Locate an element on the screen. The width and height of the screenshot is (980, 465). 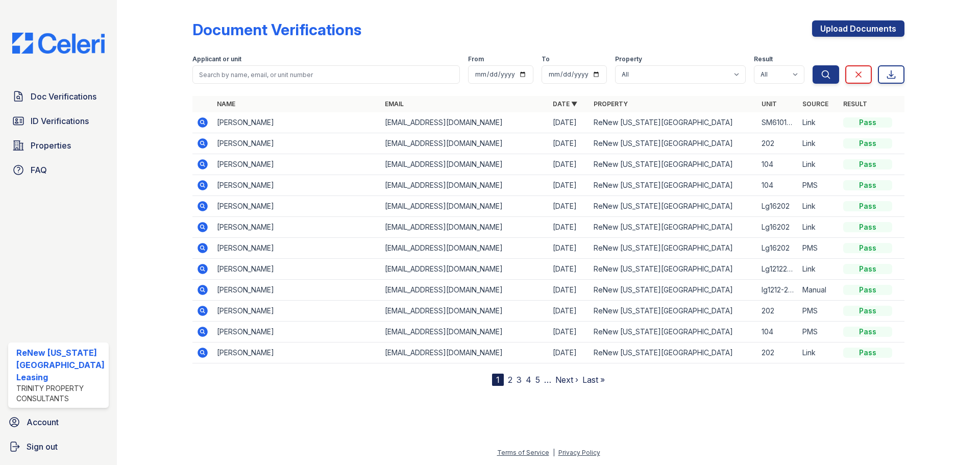
a: Date ▼ is located at coordinates (565, 104).